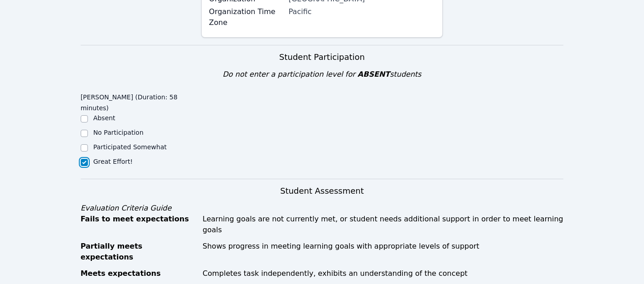 Image resolution: width=644 pixels, height=284 pixels. What do you see at coordinates (322, 191) in the screenshot?
I see `h3: Student Assessment` at bounding box center [322, 191].